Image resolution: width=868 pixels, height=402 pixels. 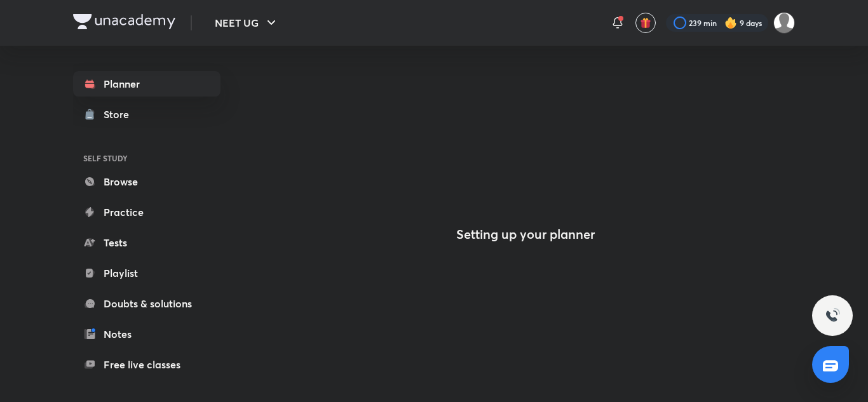 I want to click on img: Company Logo, so click(x=124, y=21).